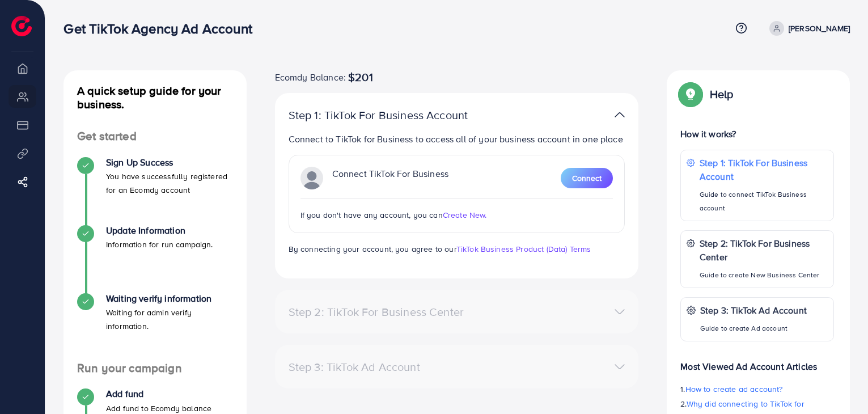 The image size is (868, 414). What do you see at coordinates (690, 94) in the screenshot?
I see `img: Popup guide` at bounding box center [690, 94].